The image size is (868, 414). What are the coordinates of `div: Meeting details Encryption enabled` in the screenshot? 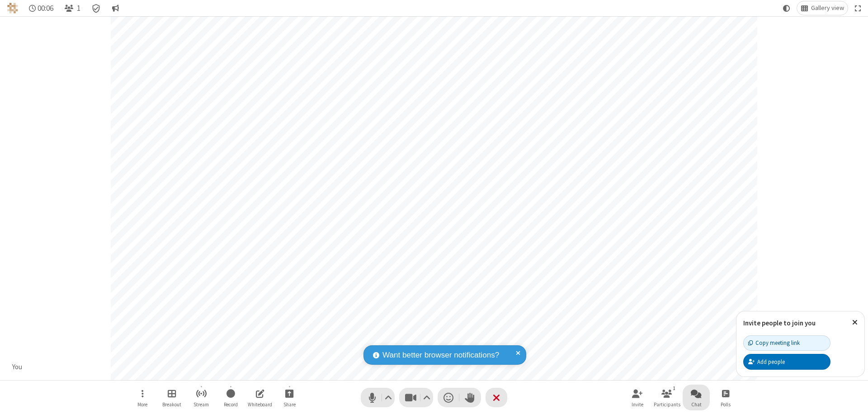 It's located at (96, 8).